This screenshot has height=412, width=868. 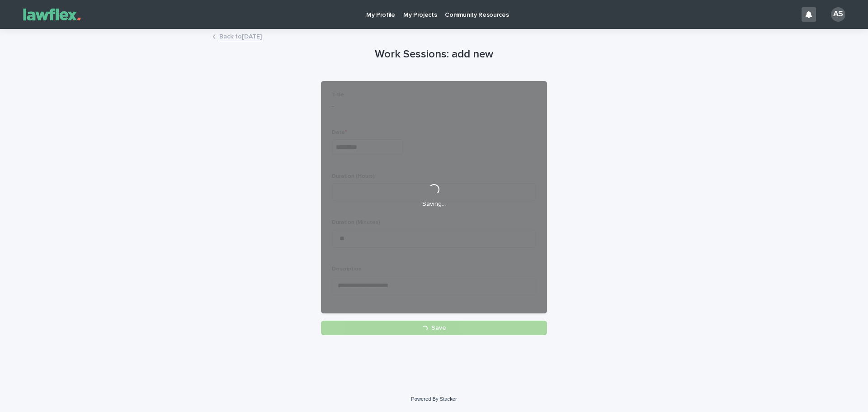 I want to click on a: Powered By Stacker, so click(x=434, y=398).